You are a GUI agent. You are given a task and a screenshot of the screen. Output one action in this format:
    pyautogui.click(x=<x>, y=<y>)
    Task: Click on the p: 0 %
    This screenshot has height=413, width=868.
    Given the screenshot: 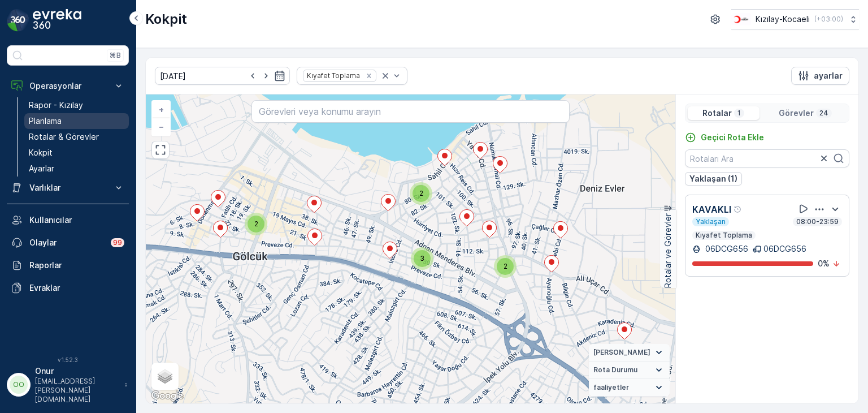 What is the action you would take?
    pyautogui.click(x=823, y=264)
    